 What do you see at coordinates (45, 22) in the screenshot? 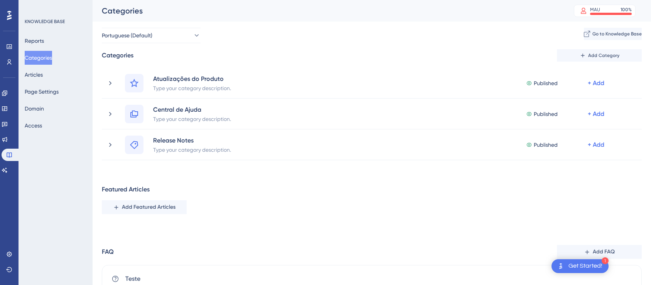
I see `div: KNOWLEDGE BASE` at bounding box center [45, 22].